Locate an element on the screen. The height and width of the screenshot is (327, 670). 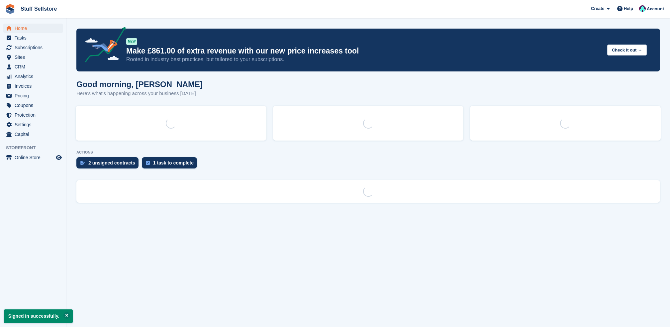
span: Pricing is located at coordinates (35, 96).